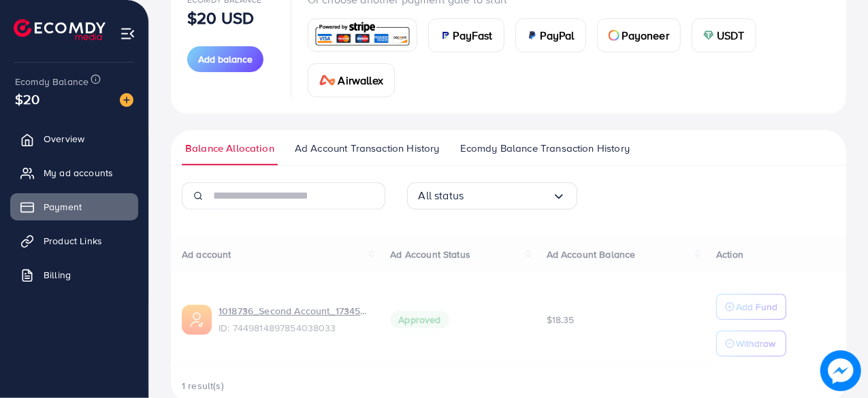  Describe the element at coordinates (221, 17) in the screenshot. I see `p: $20 USD` at that location.